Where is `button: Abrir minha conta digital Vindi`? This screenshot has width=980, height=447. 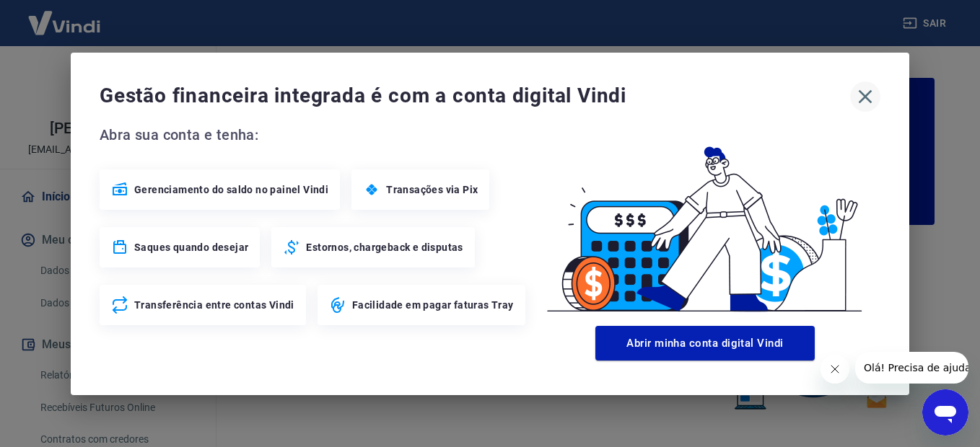
button: Abrir minha conta digital Vindi is located at coordinates (705, 344).